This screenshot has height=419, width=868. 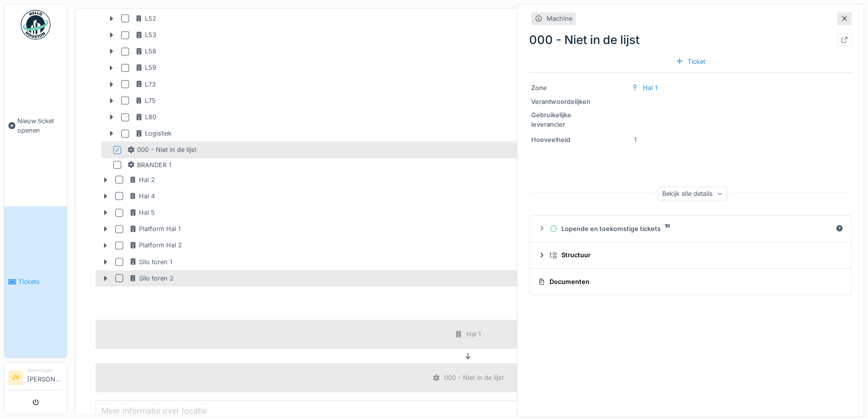 What do you see at coordinates (155, 245) in the screenshot?
I see `div: Platform Hal 2` at bounding box center [155, 245].